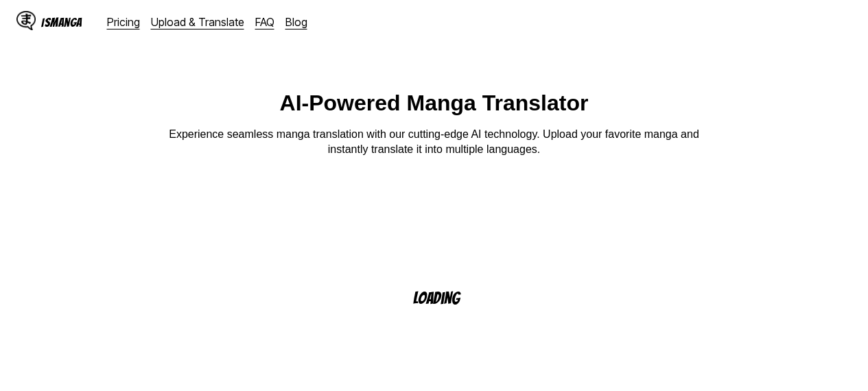 The height and width of the screenshot is (391, 868). Describe the element at coordinates (434, 103) in the screenshot. I see `h1: AI-Powered Manga Translator` at that location.